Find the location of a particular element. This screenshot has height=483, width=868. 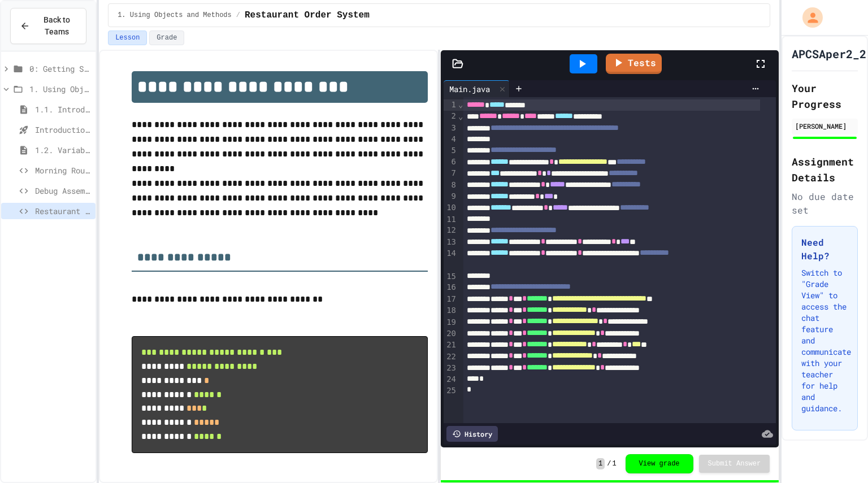

span: Debug Assembly is located at coordinates (63, 190).